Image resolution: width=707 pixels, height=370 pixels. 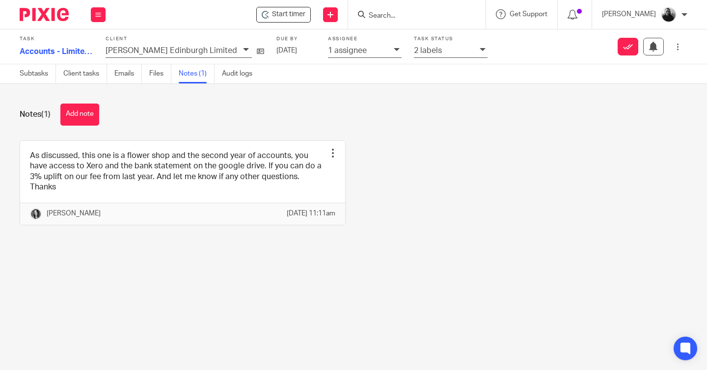 I want to click on span: Start timer, so click(x=289, y=14).